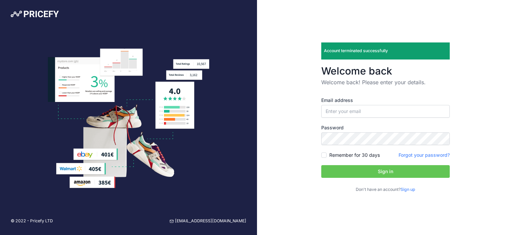 This screenshot has width=514, height=235. I want to click on p: Don't have an account?, so click(386, 190).